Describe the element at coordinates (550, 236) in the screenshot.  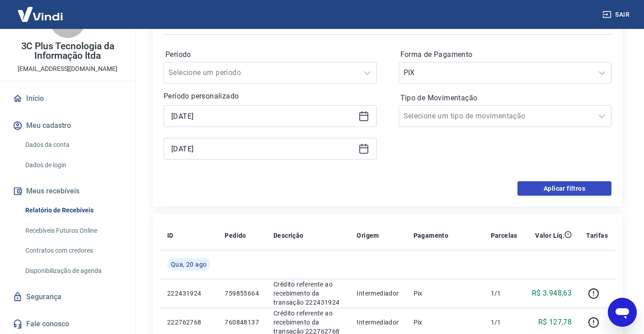
I see `p: Valor Líq.` at that location.